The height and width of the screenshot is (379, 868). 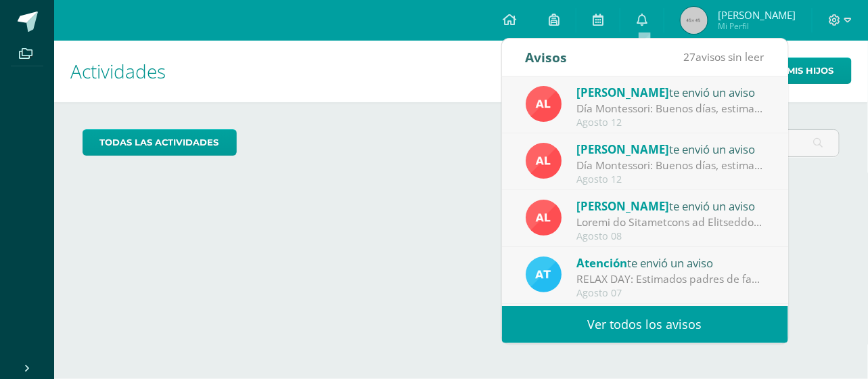 What do you see at coordinates (756, 26) in the screenshot?
I see `span: Mi Perfil` at bounding box center [756, 26].